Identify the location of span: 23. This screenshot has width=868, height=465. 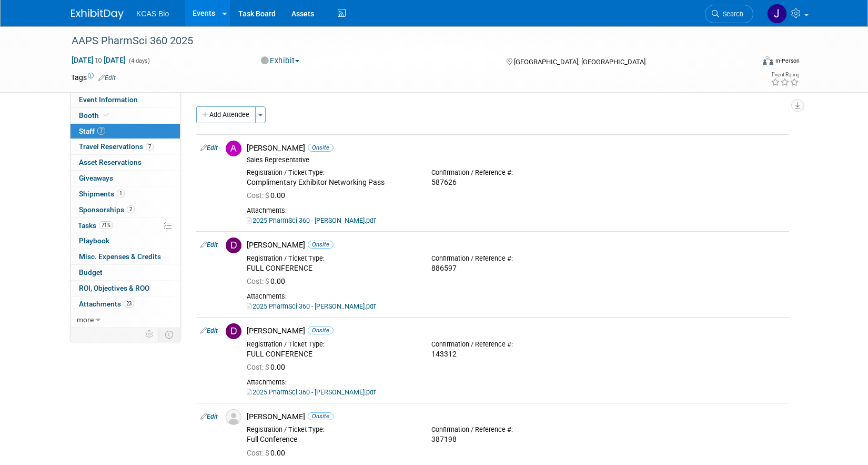
(129, 303).